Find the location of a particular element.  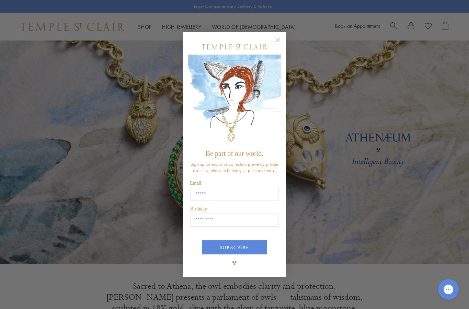

span: Sign up for exclusive collection previews, private event invitations, a birthday surprise and more. is located at coordinates (235, 167).